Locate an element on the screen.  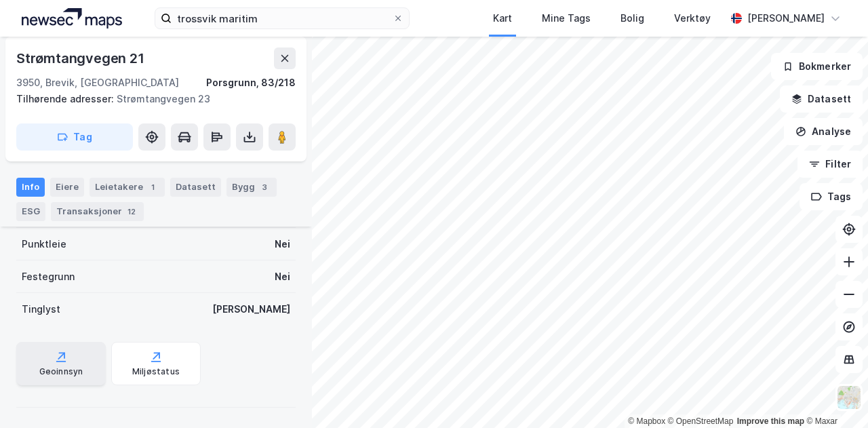
div: Kontrollprogram for chat is located at coordinates (835, 395).